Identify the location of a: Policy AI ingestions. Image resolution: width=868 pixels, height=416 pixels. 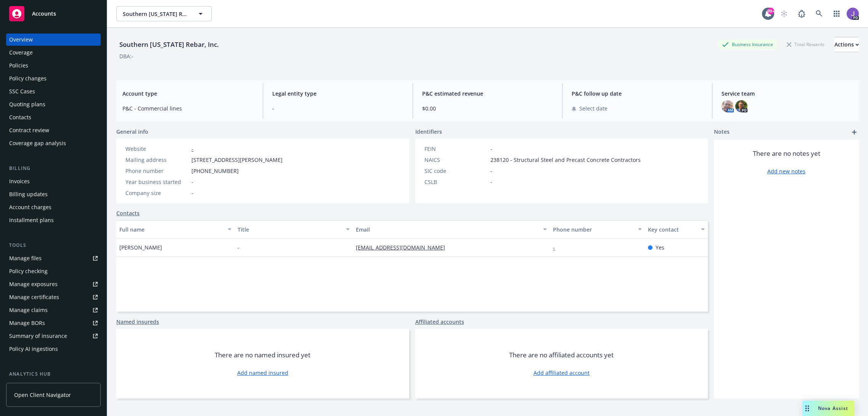
(54, 349).